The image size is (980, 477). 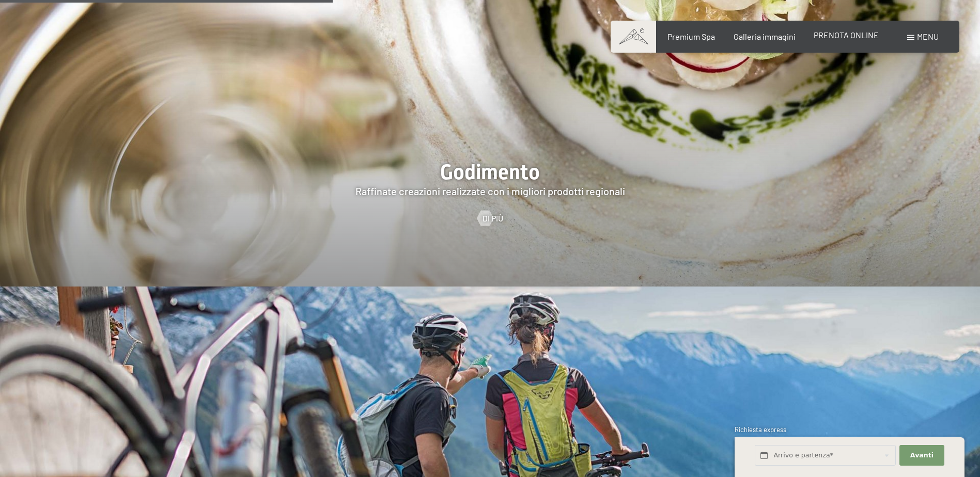 I want to click on button: Avanti, so click(x=922, y=455).